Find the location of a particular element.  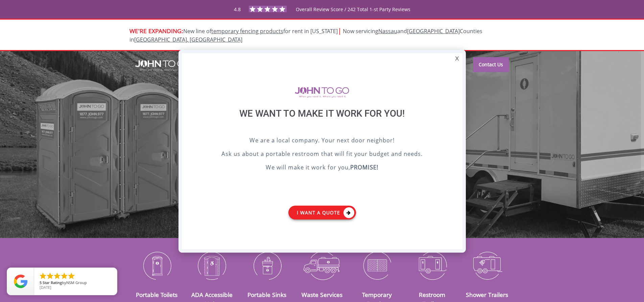

img: Review Rating is located at coordinates (21, 281).